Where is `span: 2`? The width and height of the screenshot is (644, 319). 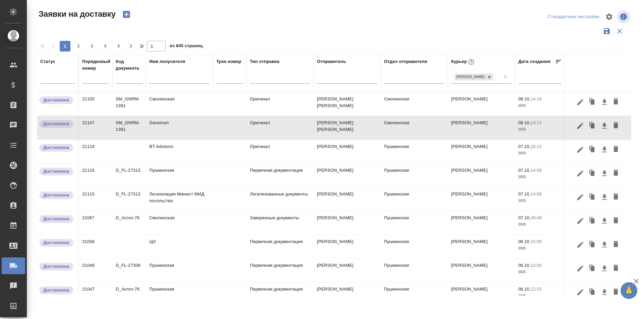
span: 2 is located at coordinates (79, 46).